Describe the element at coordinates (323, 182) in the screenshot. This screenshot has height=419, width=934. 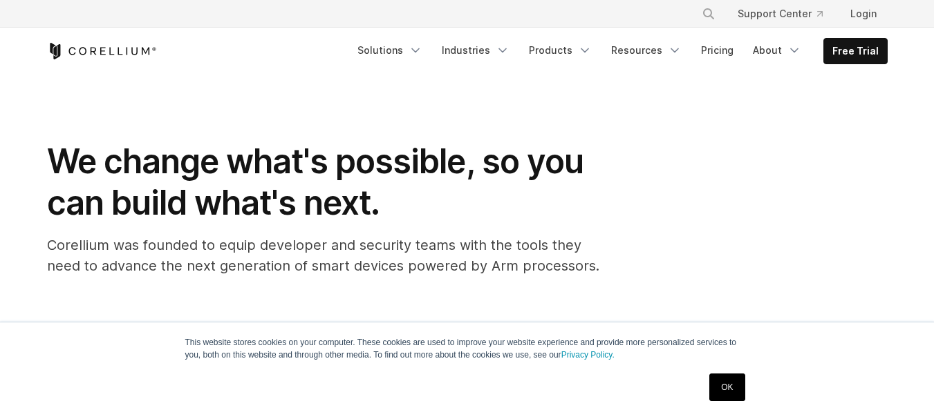
I see `h1: We change what's possible, so you can build what's next.` at that location.